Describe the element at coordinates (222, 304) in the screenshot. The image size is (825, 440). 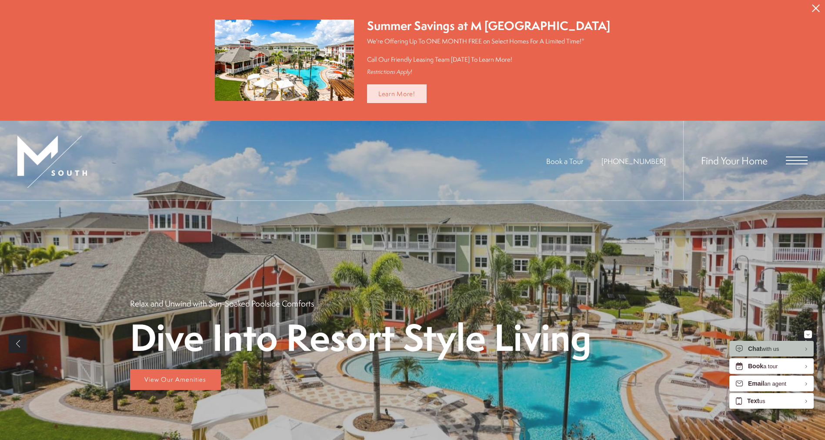
I see `p: Relax and Unwind with Sun-Soaked Poolside Comforts` at that location.